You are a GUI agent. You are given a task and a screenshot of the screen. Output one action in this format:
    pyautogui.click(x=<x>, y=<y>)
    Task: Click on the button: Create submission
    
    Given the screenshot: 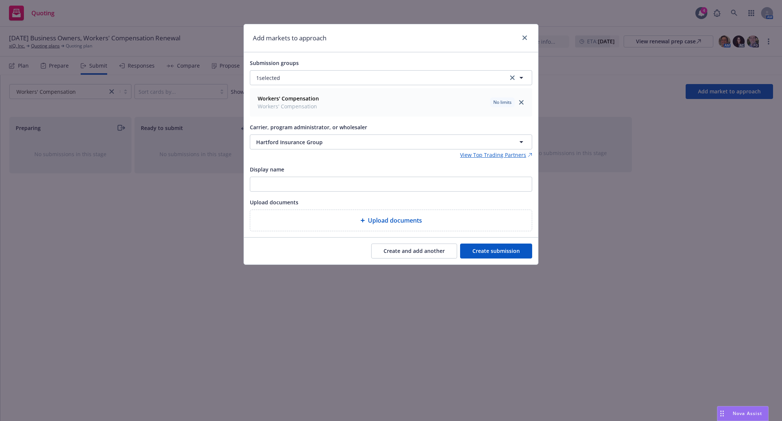 What is the action you would take?
    pyautogui.click(x=496, y=251)
    